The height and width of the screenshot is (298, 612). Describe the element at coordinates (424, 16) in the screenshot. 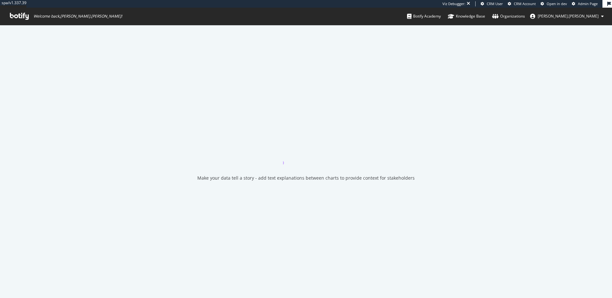

I see `div: Botify Academy` at that location.